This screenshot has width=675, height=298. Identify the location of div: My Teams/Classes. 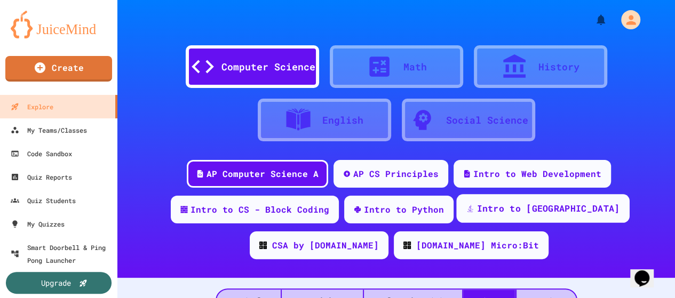
(49, 130).